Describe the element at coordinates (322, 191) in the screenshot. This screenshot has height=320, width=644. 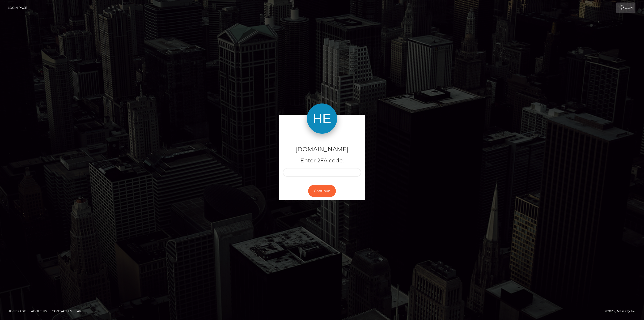
I see `button: Continue` at that location.